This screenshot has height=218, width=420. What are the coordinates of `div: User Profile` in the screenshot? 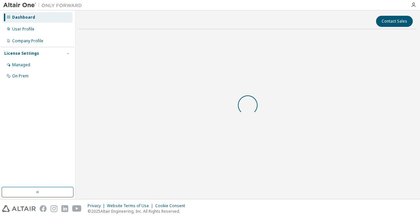 It's located at (23, 29).